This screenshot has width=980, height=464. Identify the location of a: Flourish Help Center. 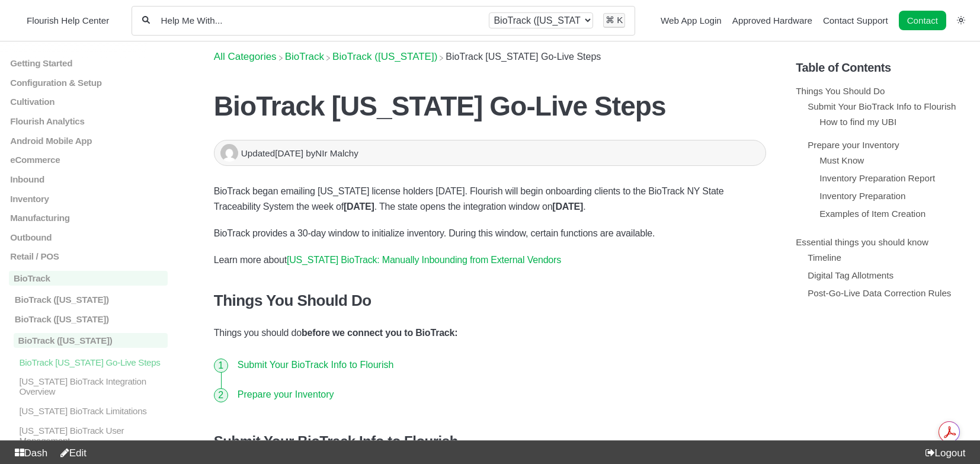
(61, 20).